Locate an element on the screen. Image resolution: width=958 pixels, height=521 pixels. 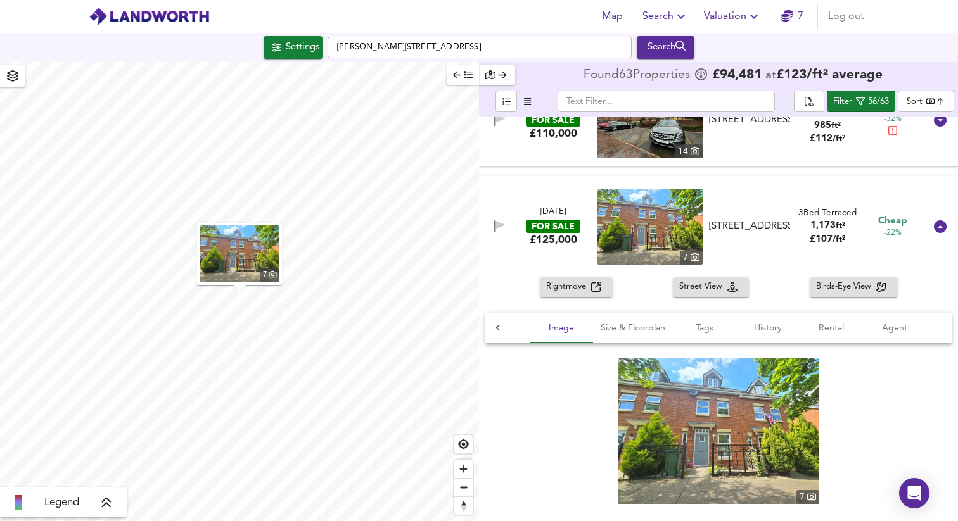
span: £ 94,481 is located at coordinates (737, 75).